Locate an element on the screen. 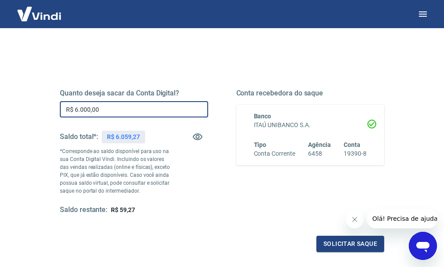 Image resolution: width=444 pixels, height=267 pixels. span: Tipo is located at coordinates (260, 145).